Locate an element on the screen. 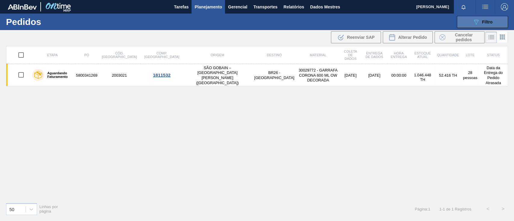 This screenshot has height=221, width=514. font: 2003021 is located at coordinates (119, 75).